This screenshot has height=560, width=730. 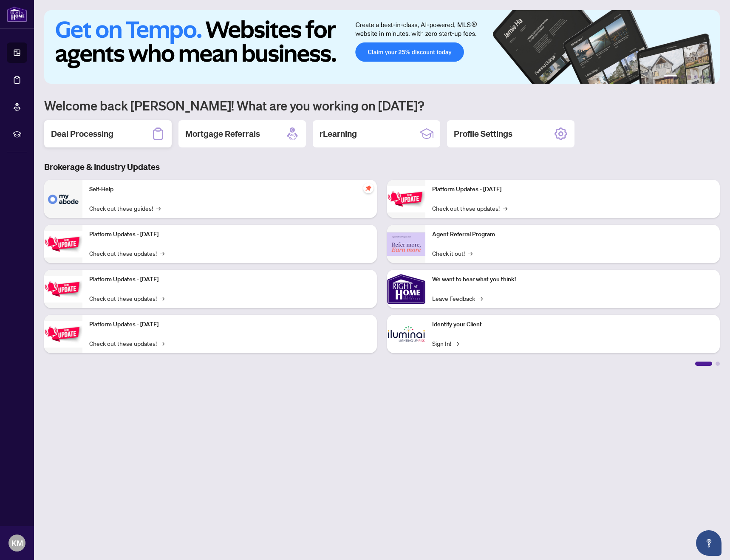 What do you see at coordinates (683, 77) in the screenshot?
I see `button: 2` at bounding box center [683, 77].